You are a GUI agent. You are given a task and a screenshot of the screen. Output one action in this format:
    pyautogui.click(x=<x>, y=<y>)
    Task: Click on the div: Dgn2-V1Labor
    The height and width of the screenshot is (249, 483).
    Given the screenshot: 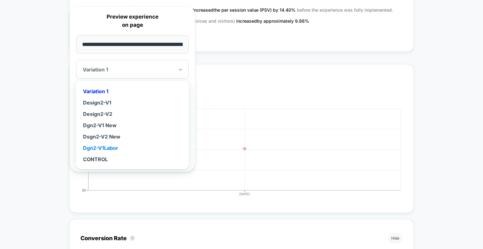 What is the action you would take?
    pyautogui.click(x=132, y=148)
    